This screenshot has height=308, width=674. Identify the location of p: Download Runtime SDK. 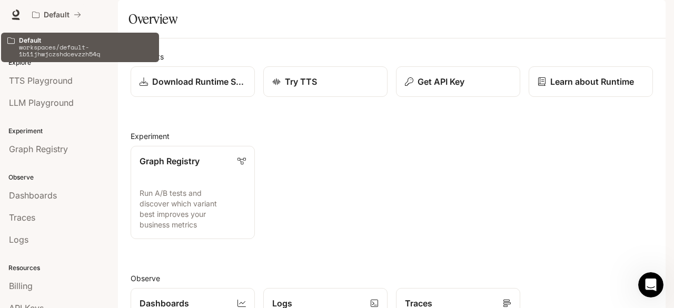
(199, 82).